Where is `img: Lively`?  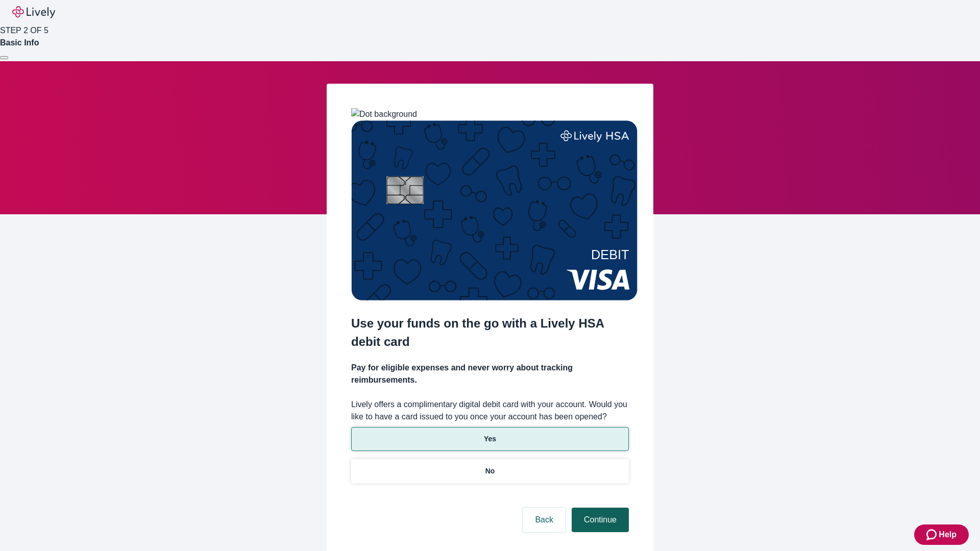
img: Lively is located at coordinates (34, 12).